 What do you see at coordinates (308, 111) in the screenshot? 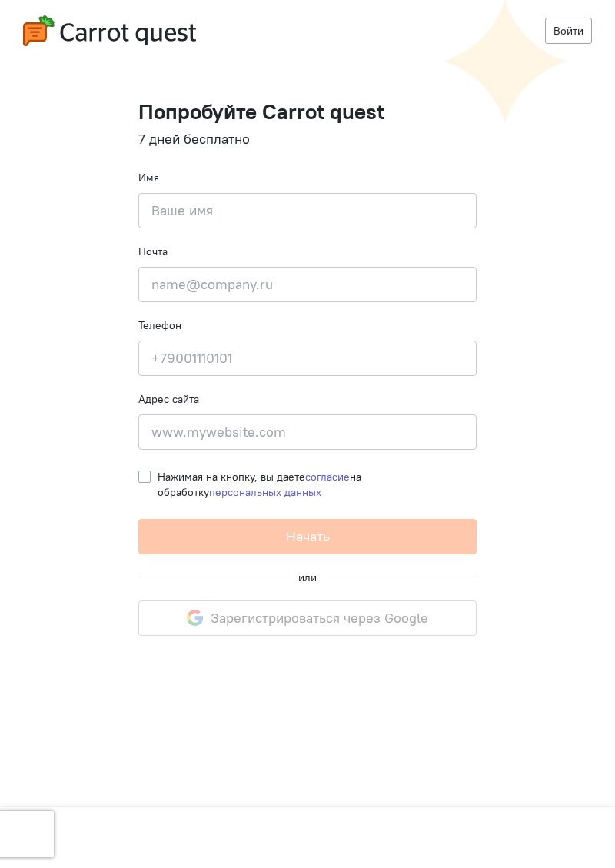
I see `h1: Попробуйте Carrot quest` at bounding box center [308, 111].